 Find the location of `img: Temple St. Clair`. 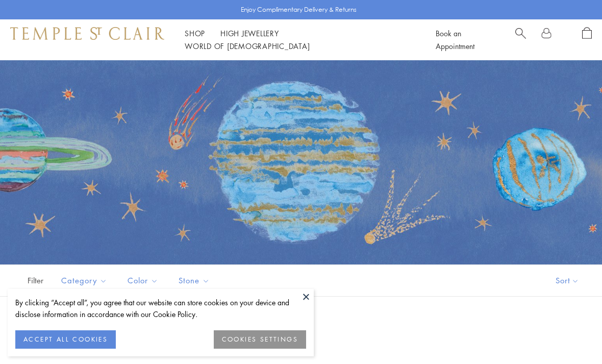

img: Temple St. Clair is located at coordinates (87, 33).